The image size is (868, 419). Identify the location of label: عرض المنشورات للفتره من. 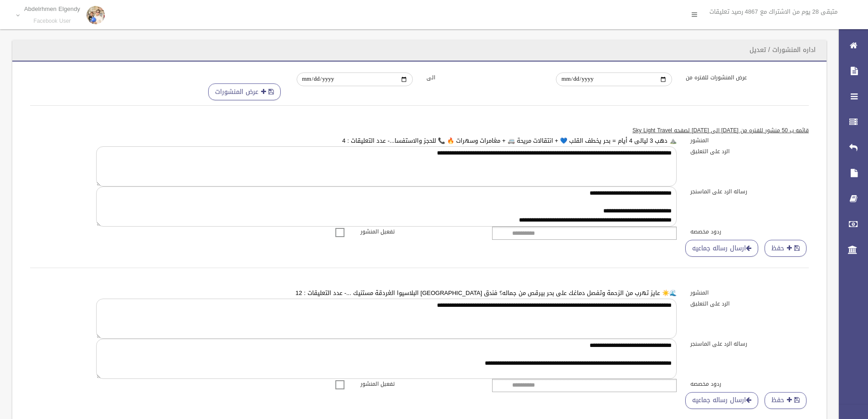
(744, 78).